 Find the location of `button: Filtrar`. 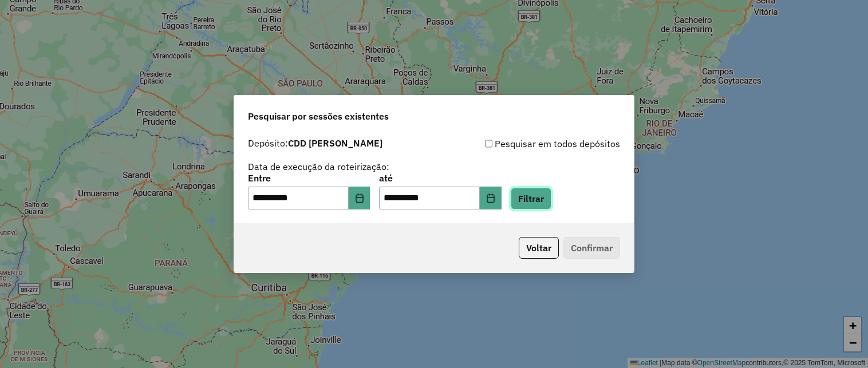

button: Filtrar is located at coordinates (531, 199).